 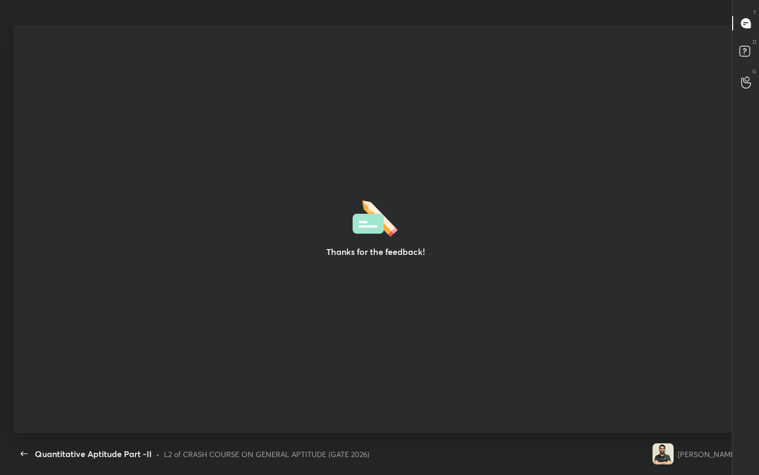 What do you see at coordinates (663, 453) in the screenshot?
I see `img: d9cff753008c4d4b94e8f9a48afdbfb4.jpg` at bounding box center [663, 453].